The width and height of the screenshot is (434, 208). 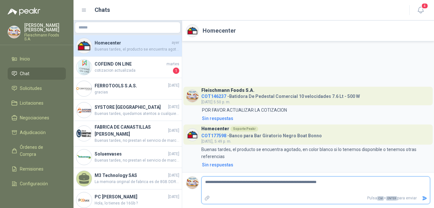 What do you see at coordinates (37, 88) in the screenshot?
I see `a: Solicitudes` at bounding box center [37, 88].